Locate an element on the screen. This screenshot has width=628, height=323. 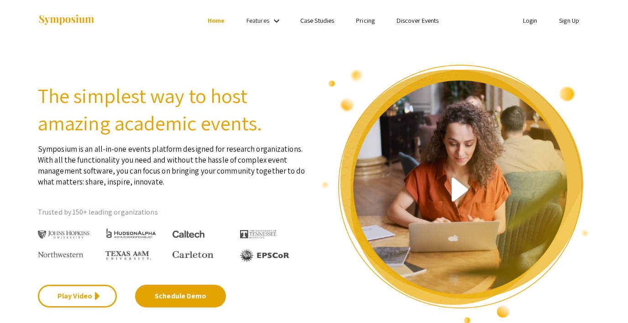
img: The University of Tennessee is located at coordinates (258, 234).